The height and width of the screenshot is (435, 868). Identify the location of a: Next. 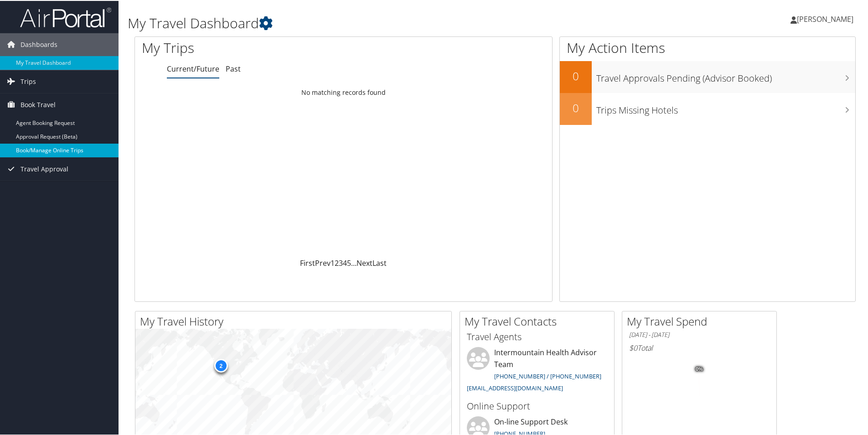
(364, 262).